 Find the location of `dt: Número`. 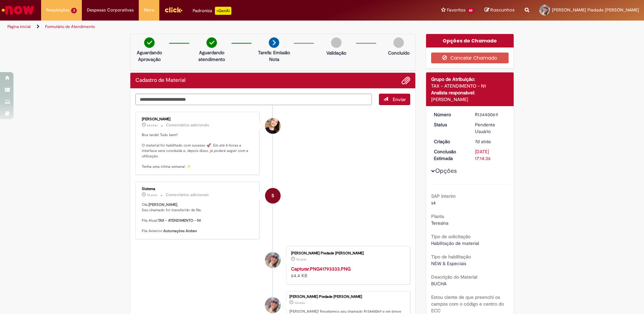

dt: Número is located at coordinates (450, 115).